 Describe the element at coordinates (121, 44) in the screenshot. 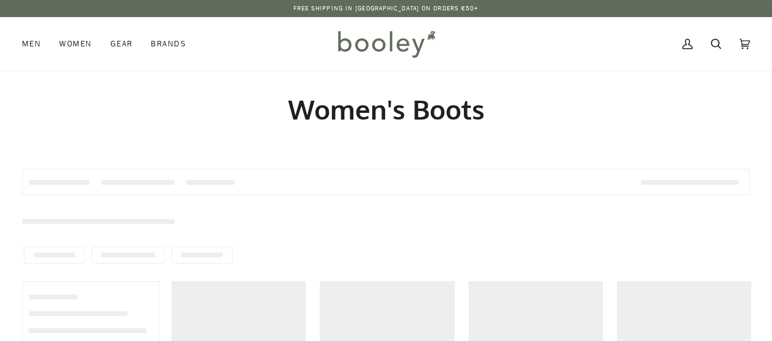

I see `a: Gear` at that location.